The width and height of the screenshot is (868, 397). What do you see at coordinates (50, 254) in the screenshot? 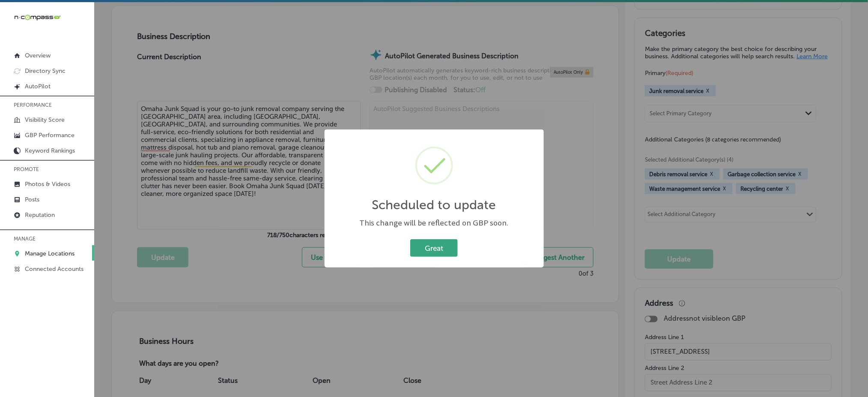
I see `p: Manage Locations` at bounding box center [50, 254].